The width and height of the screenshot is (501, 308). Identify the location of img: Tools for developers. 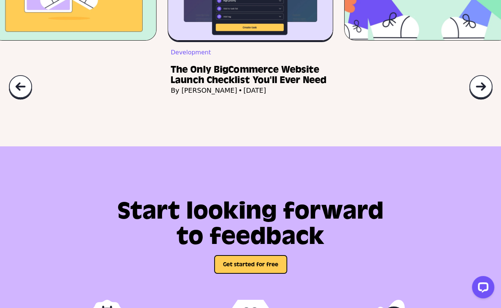
(481, 88).